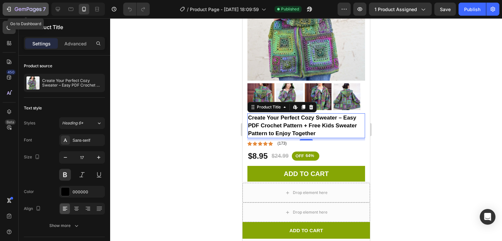 This screenshot has width=502, height=241. Describe the element at coordinates (64, 156) in the screenshot. I see `button: Add to cart` at that location.